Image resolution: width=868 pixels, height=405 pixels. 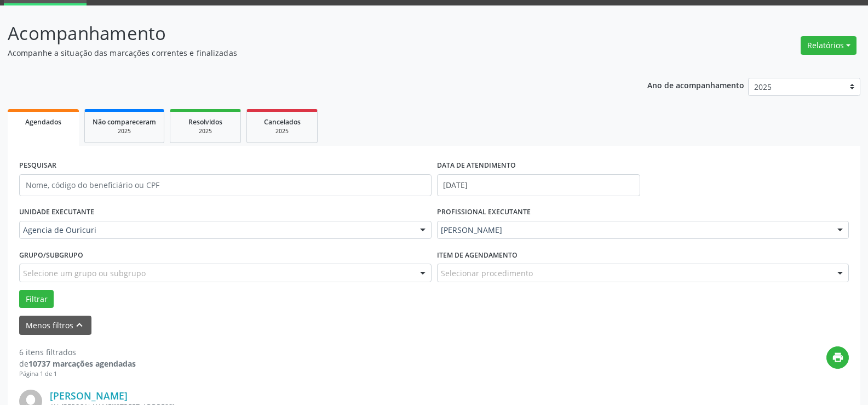 What do you see at coordinates (51, 255) in the screenshot?
I see `label: Grupo/Subgrupo` at bounding box center [51, 255].